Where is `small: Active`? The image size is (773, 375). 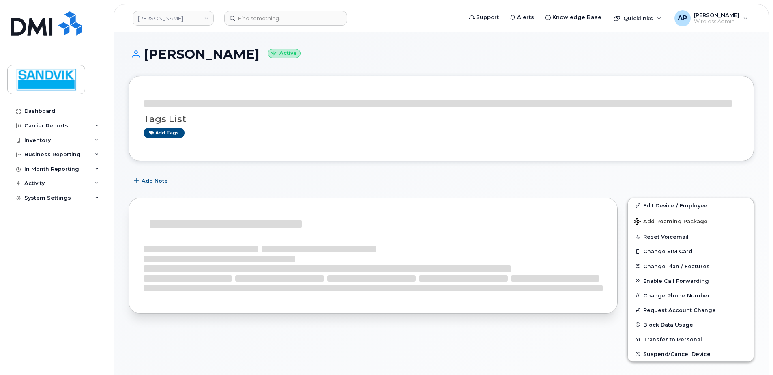 small: Active is located at coordinates (284, 53).